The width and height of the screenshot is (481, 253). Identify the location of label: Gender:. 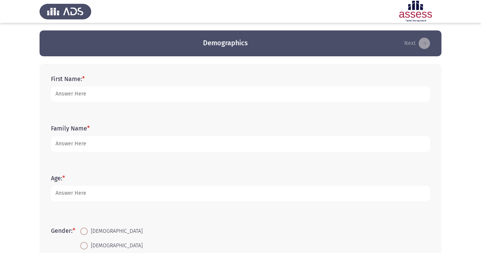
(63, 231).